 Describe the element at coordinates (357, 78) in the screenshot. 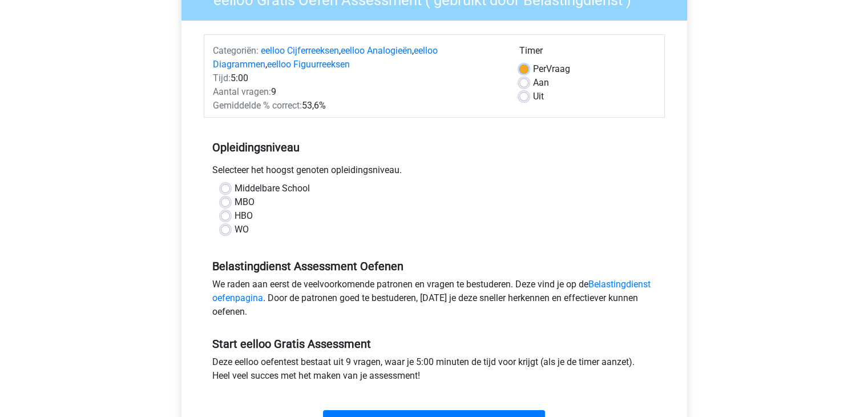

I see `div: 5:00` at that location.